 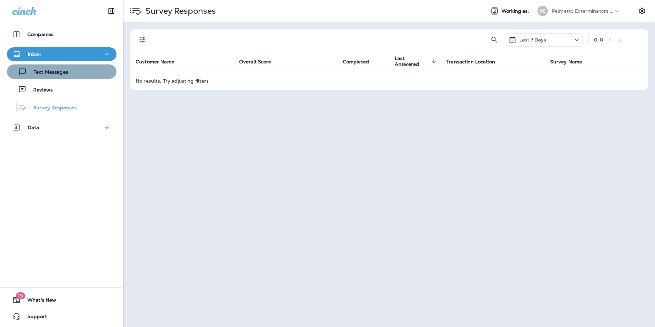 I want to click on span: Support, so click(x=34, y=318).